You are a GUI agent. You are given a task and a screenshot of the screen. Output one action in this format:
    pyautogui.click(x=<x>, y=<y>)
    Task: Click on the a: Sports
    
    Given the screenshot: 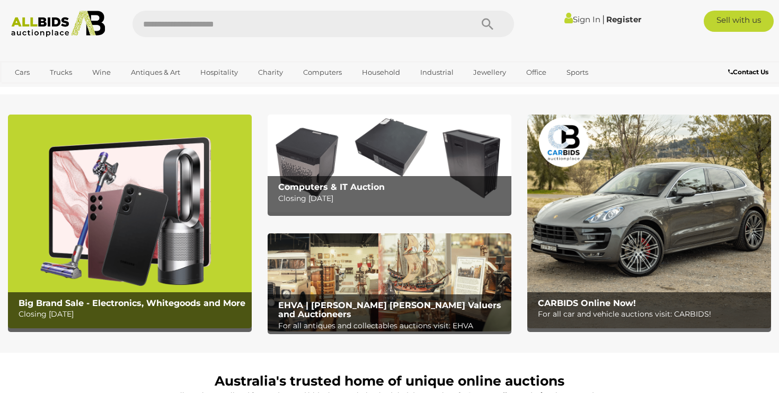 What is the action you would take?
    pyautogui.click(x=577, y=72)
    